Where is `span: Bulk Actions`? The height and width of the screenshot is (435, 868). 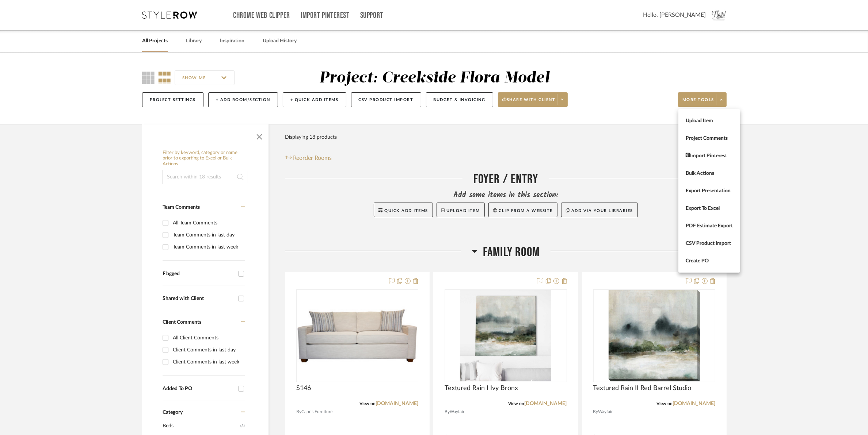 span: Bulk Actions is located at coordinates (709, 173).